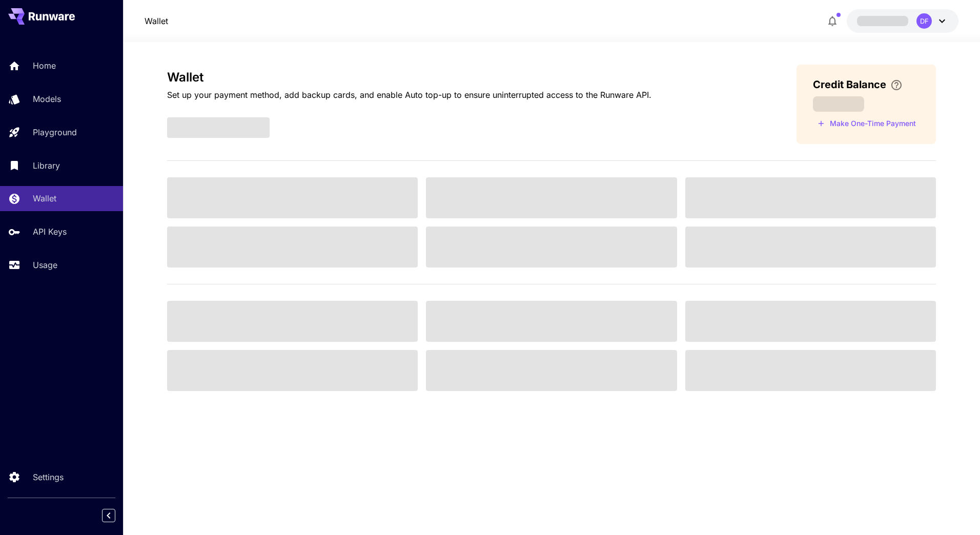 Image resolution: width=980 pixels, height=535 pixels. What do you see at coordinates (46, 165) in the screenshot?
I see `p: Library` at bounding box center [46, 165].